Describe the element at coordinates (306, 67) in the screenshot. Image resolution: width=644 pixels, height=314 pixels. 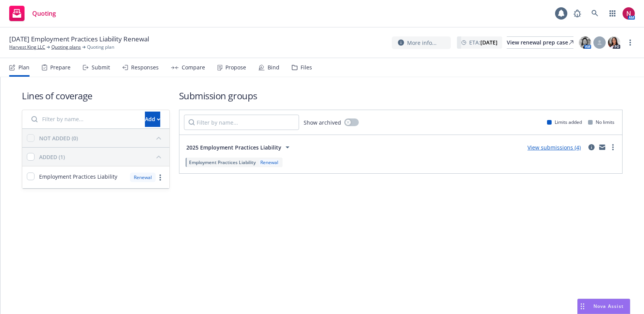
I see `div: Files` at that location.